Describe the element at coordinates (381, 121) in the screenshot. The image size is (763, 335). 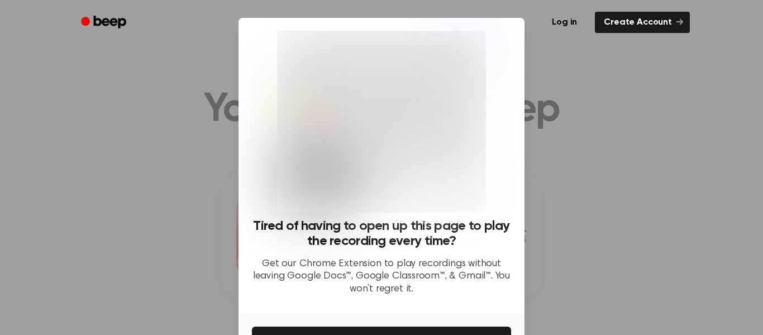
I see `img: Beep extension in action` at that location.